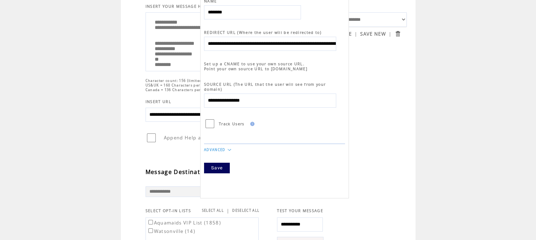 This screenshot has width=536, height=240. What do you see at coordinates (178, 172) in the screenshot?
I see `span: Message Destination` at bounding box center [178, 172].